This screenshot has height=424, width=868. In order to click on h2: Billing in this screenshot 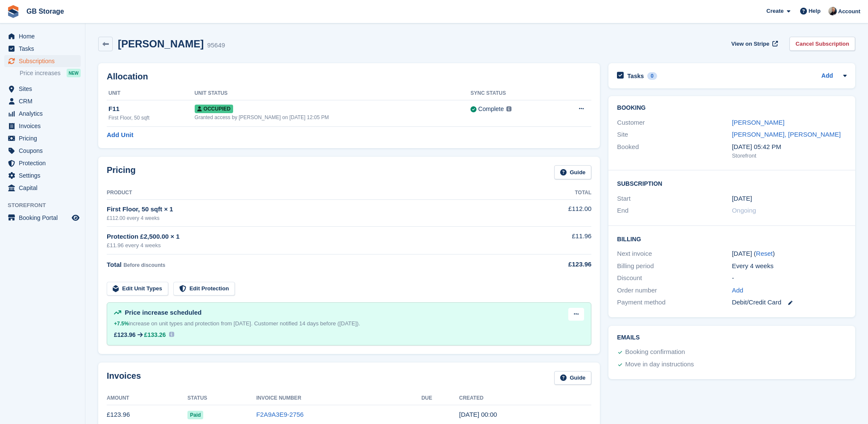, I will do `click(732, 239)`.